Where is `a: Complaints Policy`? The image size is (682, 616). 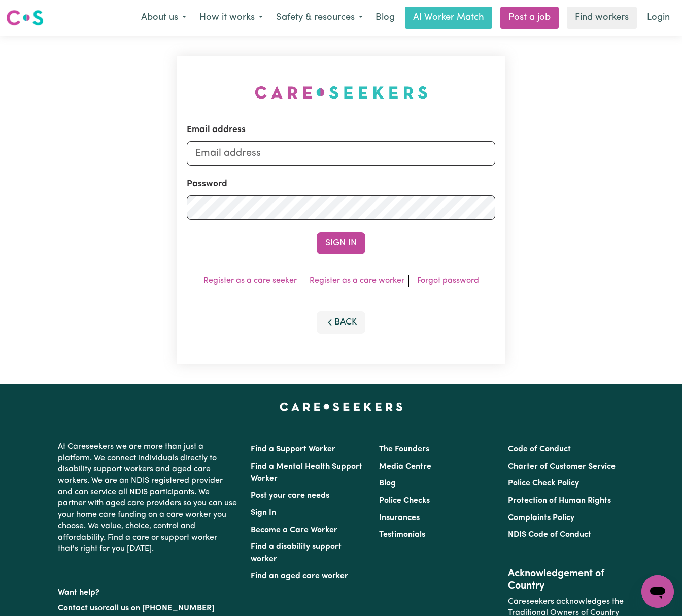 a: Complaints Policy is located at coordinates (541, 518).